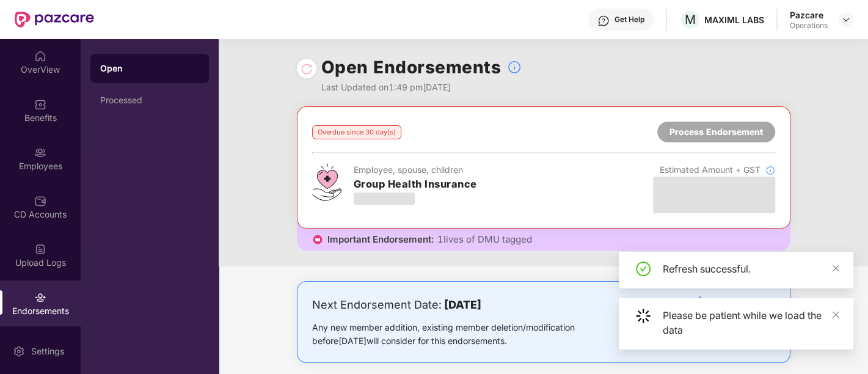  I want to click on img: svg+xml;base64,PHN2ZyBpZD0iRHJvcGRvd24tMzJ4MzIiIHhtbG5zPSJodHRwOi8vd3d3LnczLm9yZy8yMDAwL3N2ZyIgd2..., so click(846, 20).